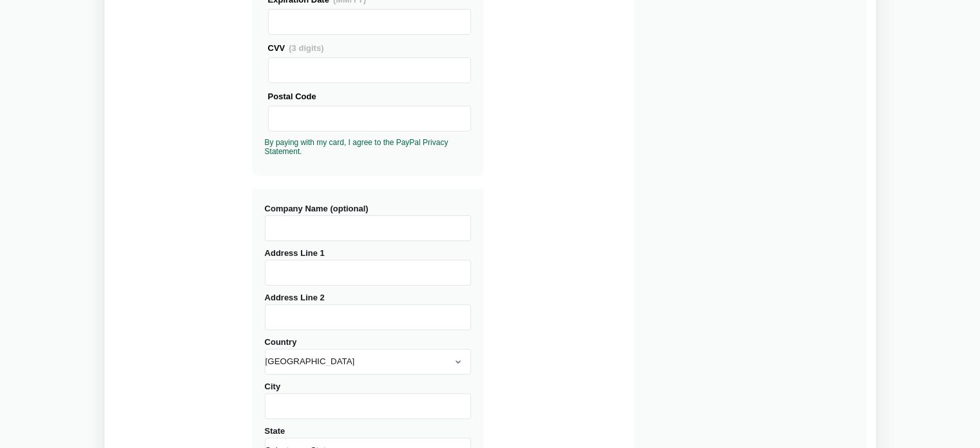 This screenshot has width=980, height=448. Describe the element at coordinates (368, 356) in the screenshot. I see `label: Country` at that location.